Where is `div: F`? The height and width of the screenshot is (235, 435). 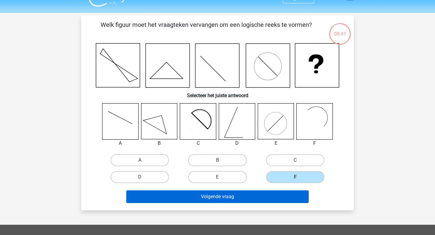 div: F is located at coordinates (315, 144).